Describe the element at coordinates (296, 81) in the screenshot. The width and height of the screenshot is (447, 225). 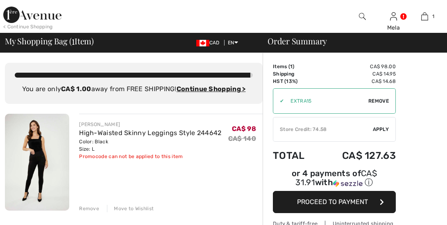
I see `td: HST (13%)` at that location.